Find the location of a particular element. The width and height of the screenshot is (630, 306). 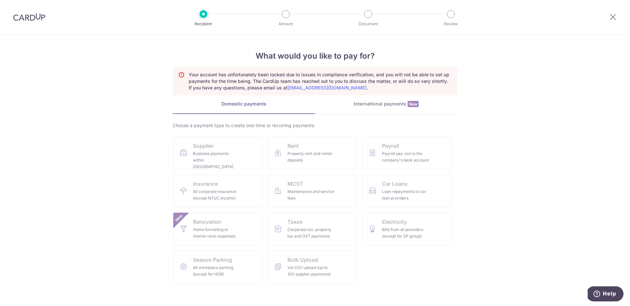

div: Domestic payments is located at coordinates (244, 104).